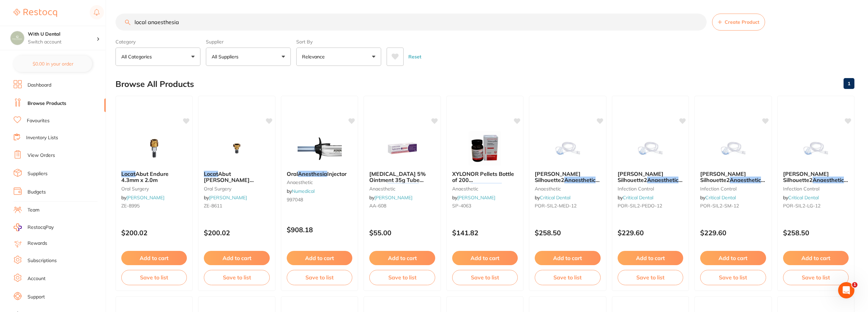  What do you see at coordinates (567, 233) in the screenshot?
I see `p: $258.50` at bounding box center [567, 233].